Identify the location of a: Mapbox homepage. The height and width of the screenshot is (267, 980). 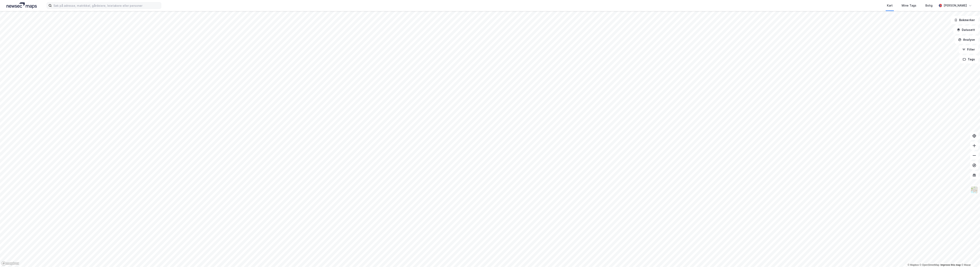
(10, 263).